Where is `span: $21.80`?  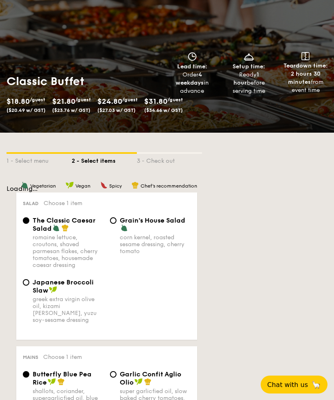
span: $21.80 is located at coordinates (63, 101).